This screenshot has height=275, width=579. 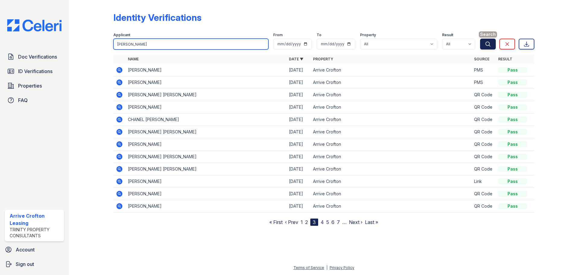 What do you see at coordinates (34, 264) in the screenshot?
I see `a: Sign out` at bounding box center [34, 264].